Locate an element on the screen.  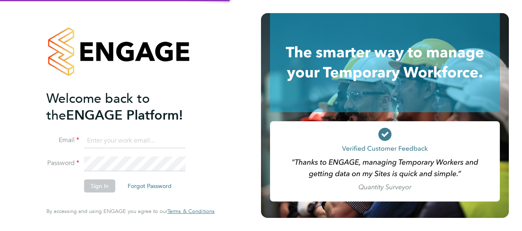
h2: ENGAGE Platform! is located at coordinates (126, 107).